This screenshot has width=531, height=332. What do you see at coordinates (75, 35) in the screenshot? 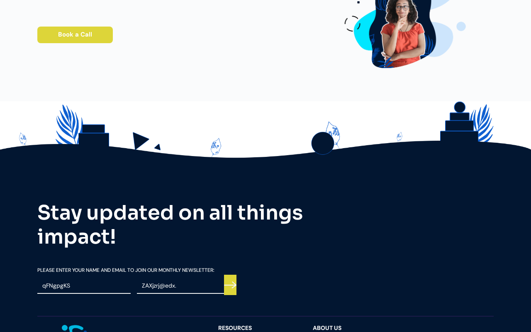
I see `a: Book a Call` at bounding box center [75, 35].